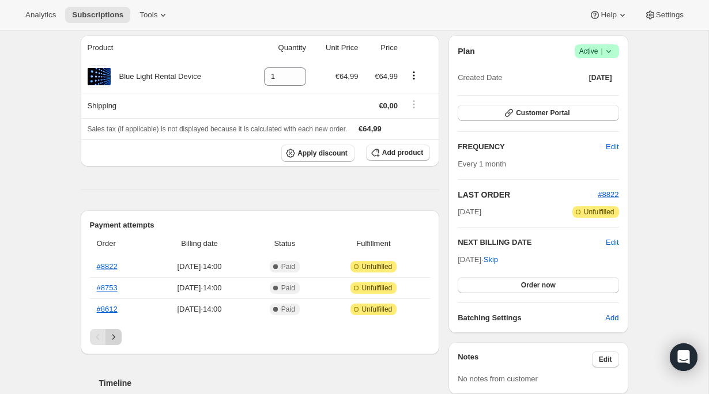 This screenshot has width=709, height=394. What do you see at coordinates (490, 260) in the screenshot?
I see `span: Skip` at bounding box center [490, 260].